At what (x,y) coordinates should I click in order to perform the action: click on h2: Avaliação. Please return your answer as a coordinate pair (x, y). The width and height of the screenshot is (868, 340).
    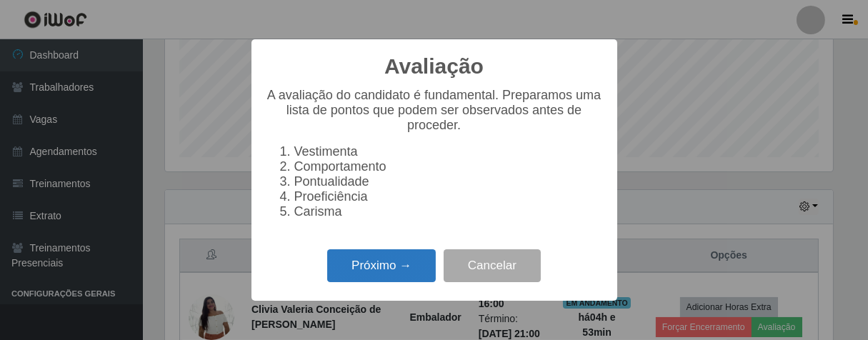
    Looking at the image, I should click on (434, 66).